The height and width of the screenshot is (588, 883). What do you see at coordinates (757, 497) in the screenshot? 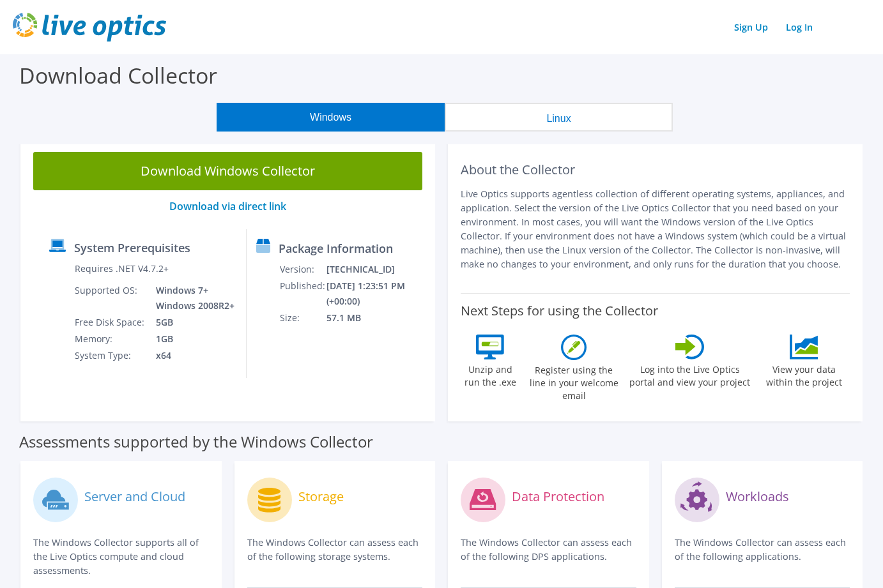
I see `label: Workloads` at bounding box center [757, 497].